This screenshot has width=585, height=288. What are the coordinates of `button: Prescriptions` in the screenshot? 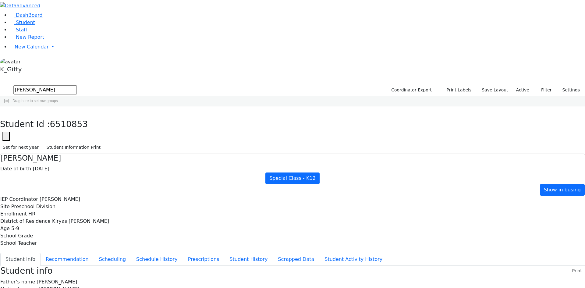 It's located at (203, 259).